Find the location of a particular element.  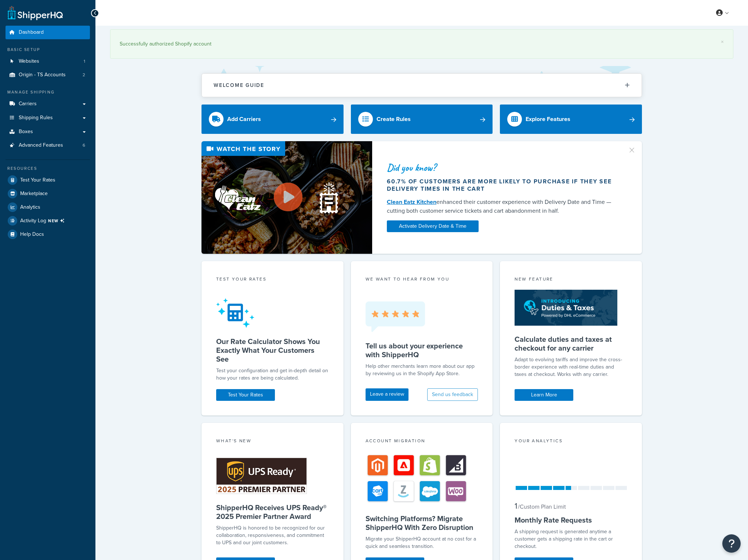

span: Advanced Features is located at coordinates (41, 145).